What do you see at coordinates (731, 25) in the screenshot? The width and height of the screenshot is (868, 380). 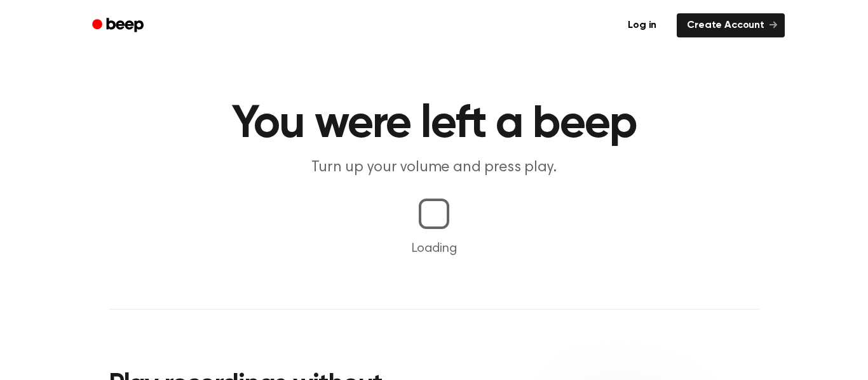 I see `a: Create Account` at bounding box center [731, 25].